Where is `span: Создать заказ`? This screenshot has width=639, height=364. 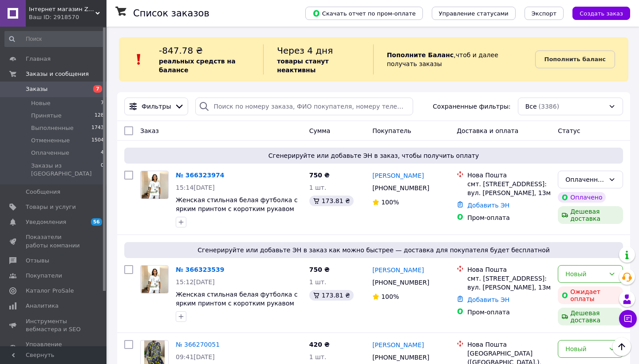 span: Создать заказ is located at coordinates (601, 13).